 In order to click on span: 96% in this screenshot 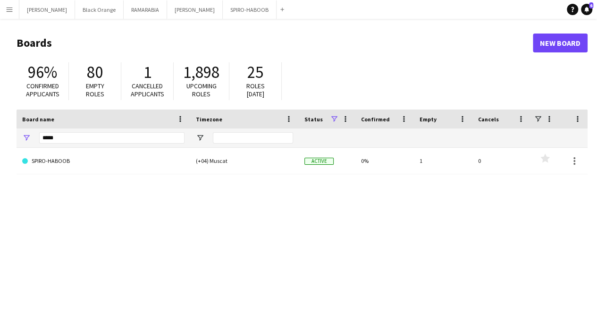, I will do `click(42, 72)`.